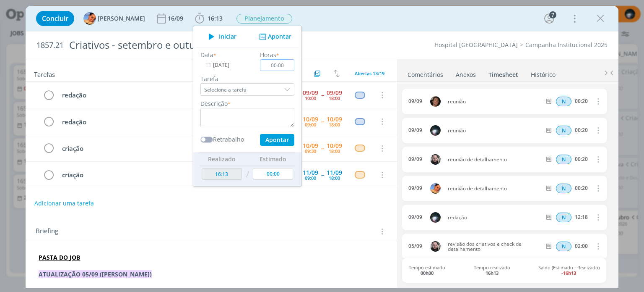  Describe the element at coordinates (582, 217) in the screenshot. I see `div: 12:18` at that location.